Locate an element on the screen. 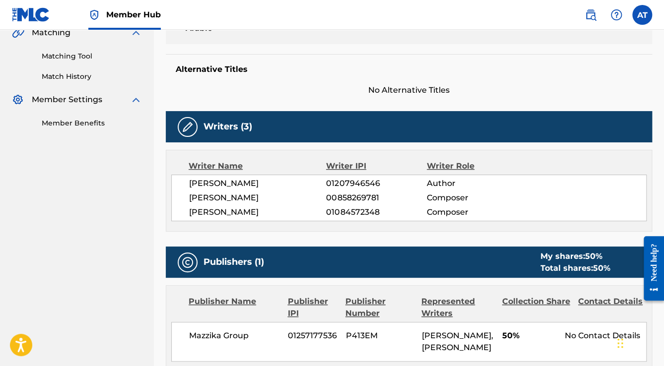  div: Writer Role is located at coordinates (472, 166).